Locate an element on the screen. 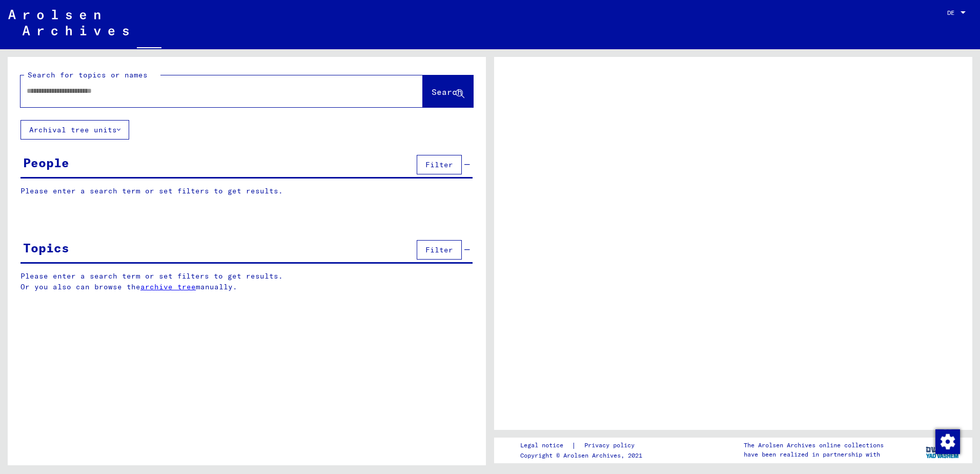 The width and height of the screenshot is (980, 474). mat-label: Search for topics or names is located at coordinates (87, 75).